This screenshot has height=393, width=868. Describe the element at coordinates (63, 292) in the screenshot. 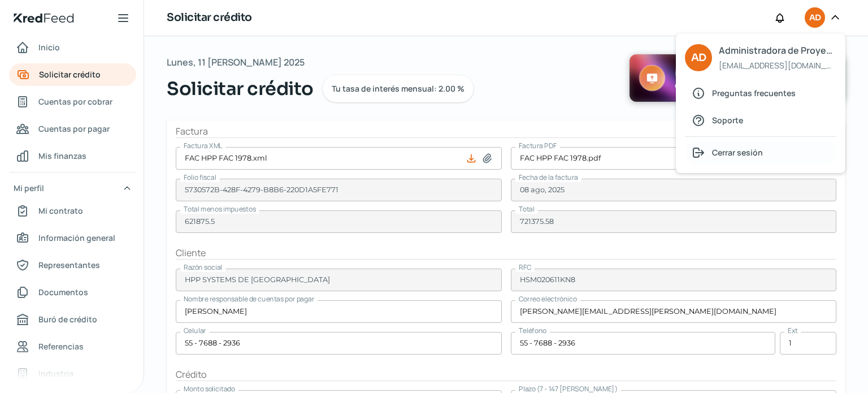

I see `span: Documentos` at that location.